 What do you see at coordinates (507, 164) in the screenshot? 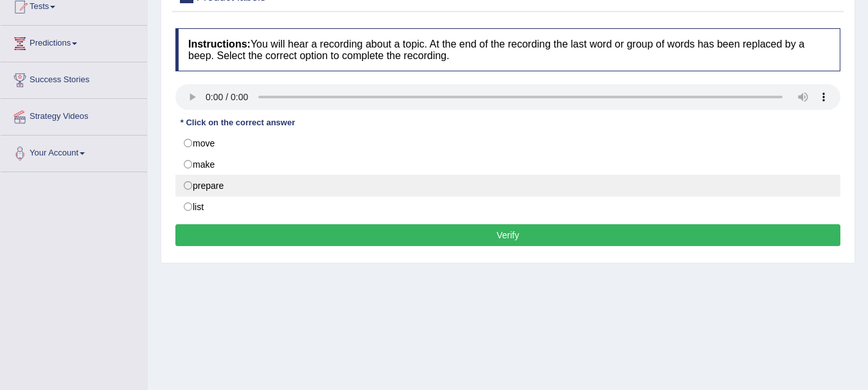
I see `label: make` at bounding box center [507, 164].